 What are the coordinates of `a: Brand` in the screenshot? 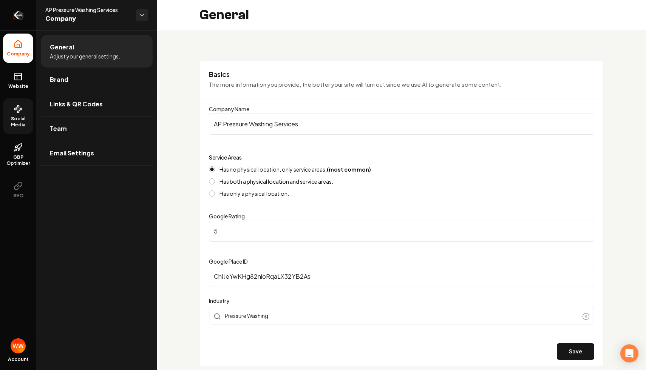 It's located at (97, 80).